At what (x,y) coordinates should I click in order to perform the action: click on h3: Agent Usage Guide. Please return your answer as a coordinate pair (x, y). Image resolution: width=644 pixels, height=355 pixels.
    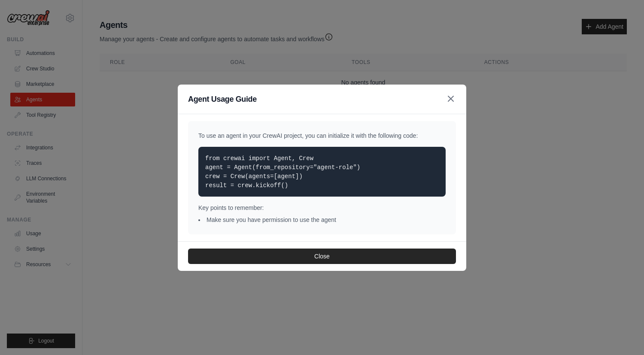
    Looking at the image, I should click on (223, 99).